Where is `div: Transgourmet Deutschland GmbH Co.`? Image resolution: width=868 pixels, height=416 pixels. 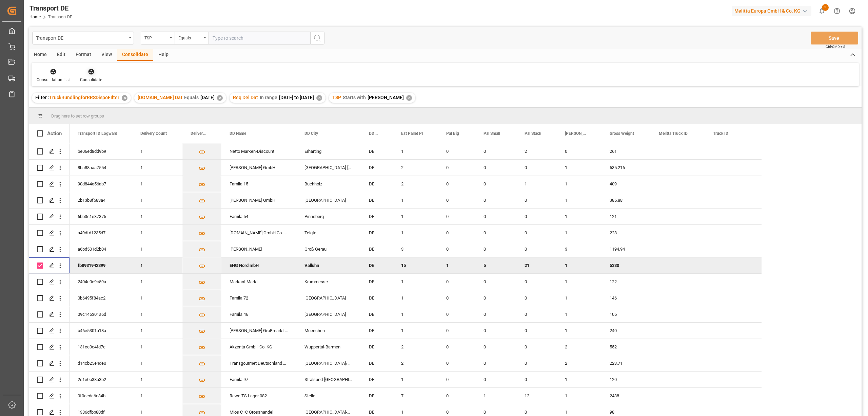 div: Transgourmet Deutschland GmbH Co. is located at coordinates (259, 363).